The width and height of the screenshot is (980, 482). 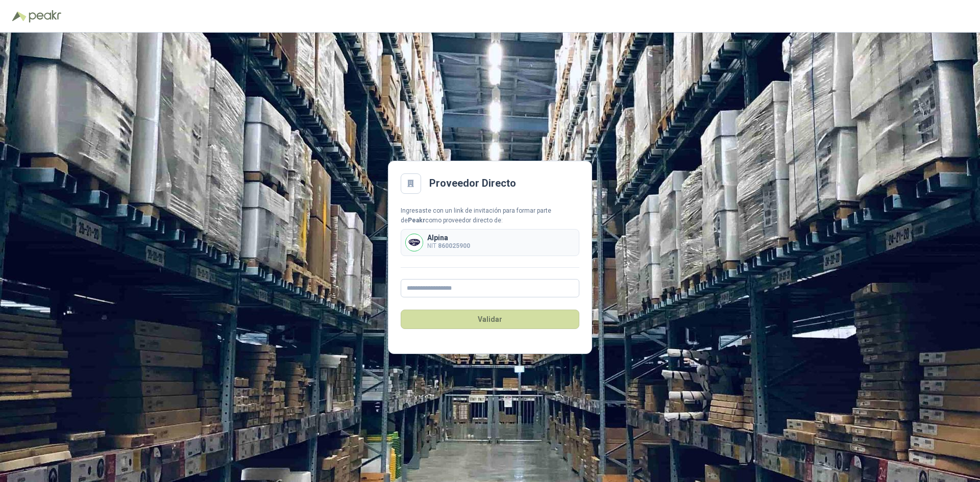 What do you see at coordinates (19, 16) in the screenshot?
I see `img: Logo` at bounding box center [19, 16].